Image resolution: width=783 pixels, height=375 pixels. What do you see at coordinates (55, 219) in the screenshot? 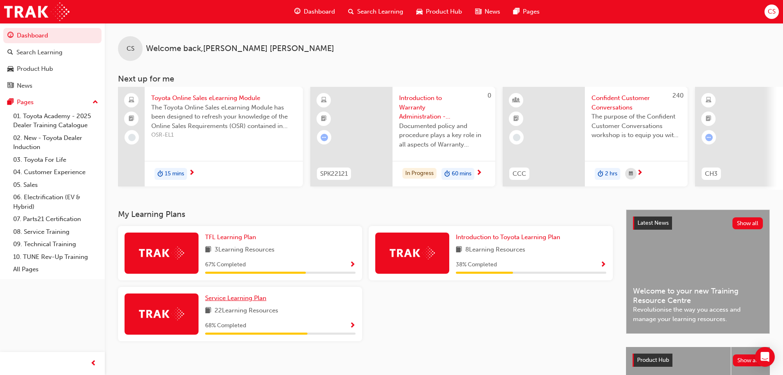
I see `a: 07. Parts21 Certification` at bounding box center [55, 219].